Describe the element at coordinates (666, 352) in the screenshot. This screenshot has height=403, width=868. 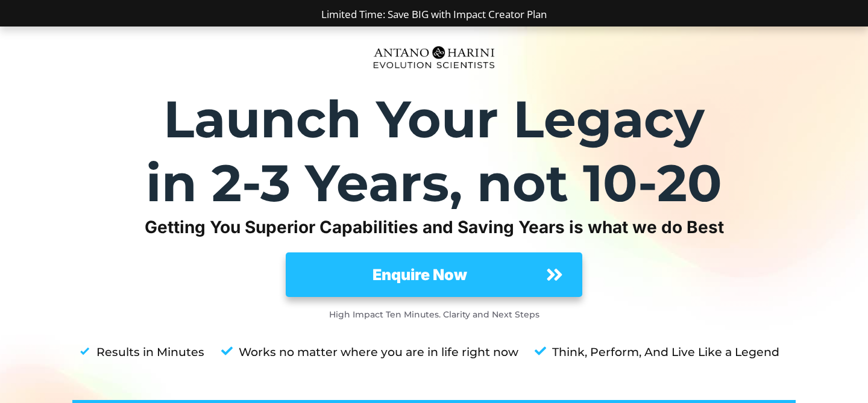
I see `strong: Think, Perform, And Live Like a Legend` at that location.